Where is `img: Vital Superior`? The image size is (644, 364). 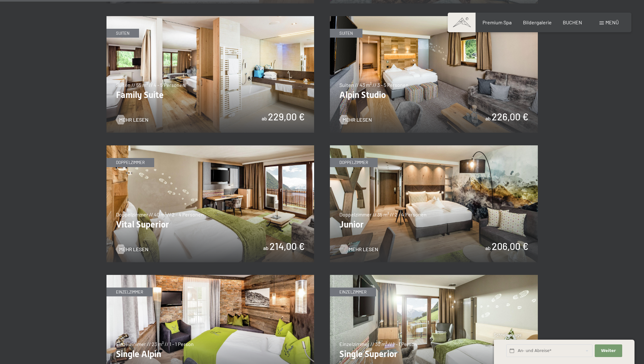 img: Vital Superior is located at coordinates (211, 204).